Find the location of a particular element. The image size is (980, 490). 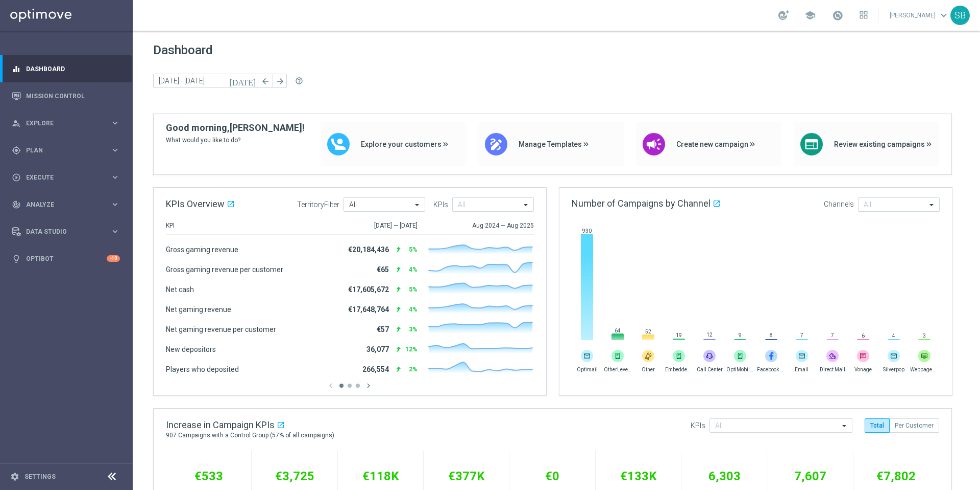

i: track_changes is located at coordinates (17, 204).